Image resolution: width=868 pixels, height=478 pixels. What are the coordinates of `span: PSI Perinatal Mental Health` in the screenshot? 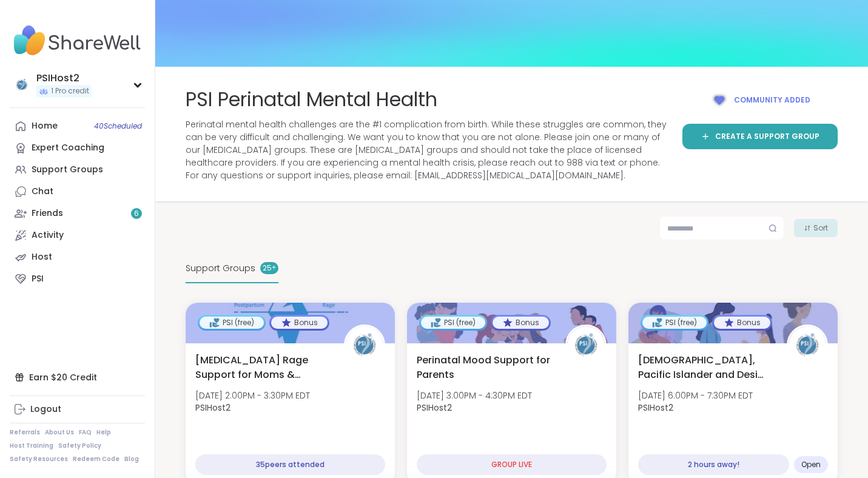 It's located at (311, 99).